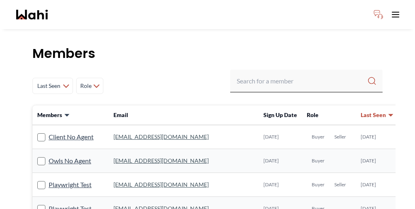 Image resolution: width=415 pixels, height=209 pixels. What do you see at coordinates (53, 115) in the screenshot?
I see `button: Members` at bounding box center [53, 115].